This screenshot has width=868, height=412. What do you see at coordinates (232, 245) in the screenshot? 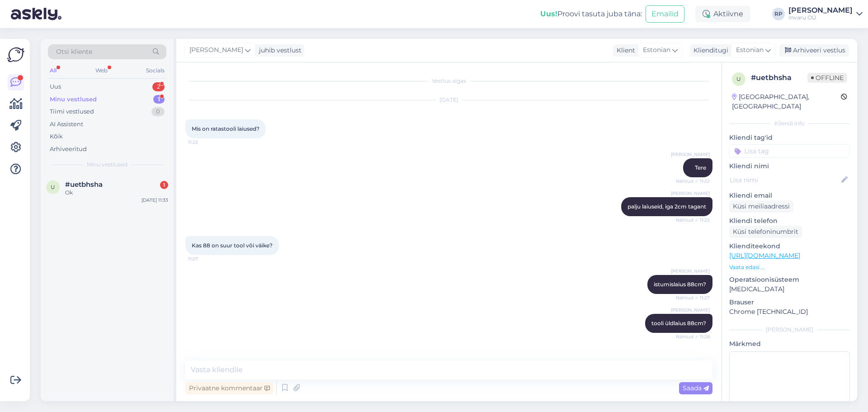
I see `span: Kas 88 on suur tool või väike?` at bounding box center [232, 245].